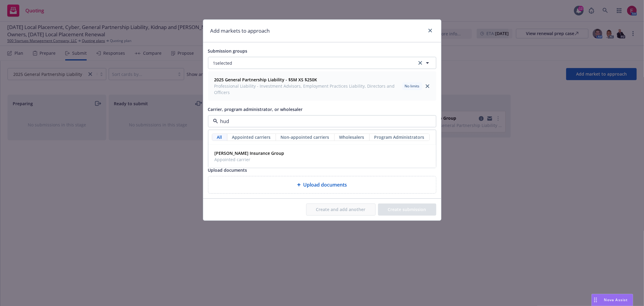 Image resolution: width=644 pixels, height=306 pixels. Describe the element at coordinates (321, 121) in the screenshot. I see `input: Select a carrier, program administrator, or wholesaler` at that location.